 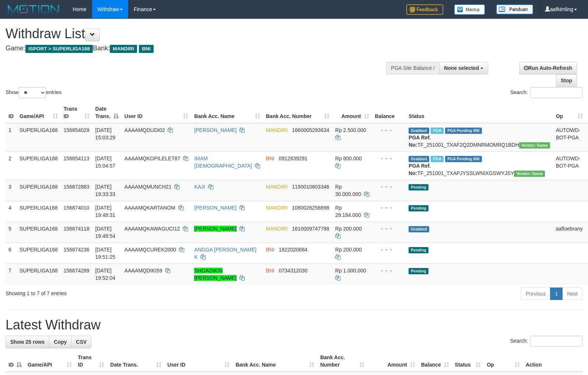 What do you see at coordinates (152, 229) in the screenshot?
I see `span: AAAAMQKAWAGUCI12` at bounding box center [152, 229].